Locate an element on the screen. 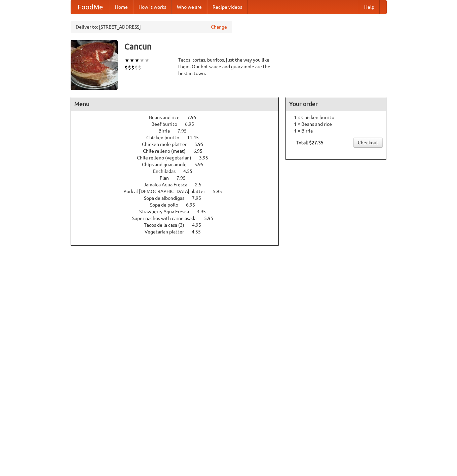  img: angular.jpg is located at coordinates (94, 65).